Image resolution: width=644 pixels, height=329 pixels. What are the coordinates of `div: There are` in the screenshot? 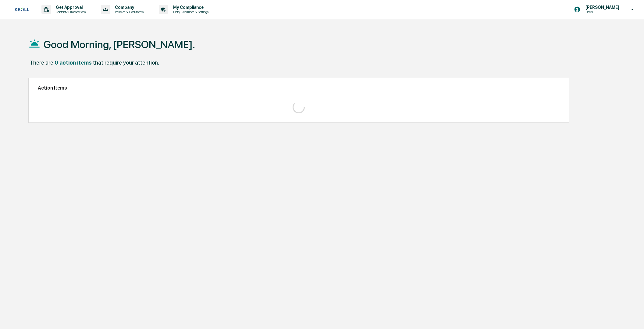 It's located at (42, 62).